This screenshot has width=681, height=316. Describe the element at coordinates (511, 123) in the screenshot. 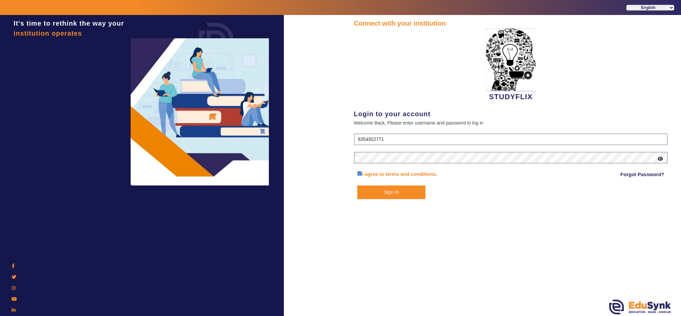

I see `div: Welcome Back, Please enter username and password to log in` at that location.